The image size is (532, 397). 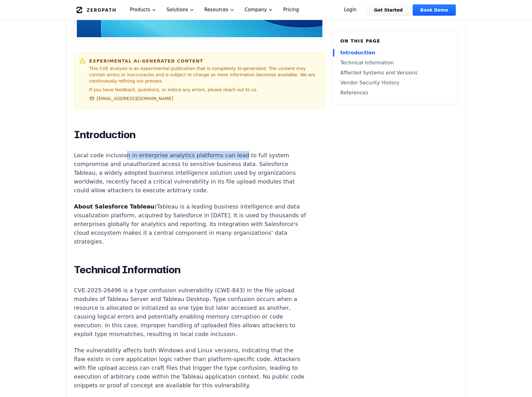 What do you see at coordinates (396, 41) in the screenshot?
I see `h6: On this page` at bounding box center [396, 41].